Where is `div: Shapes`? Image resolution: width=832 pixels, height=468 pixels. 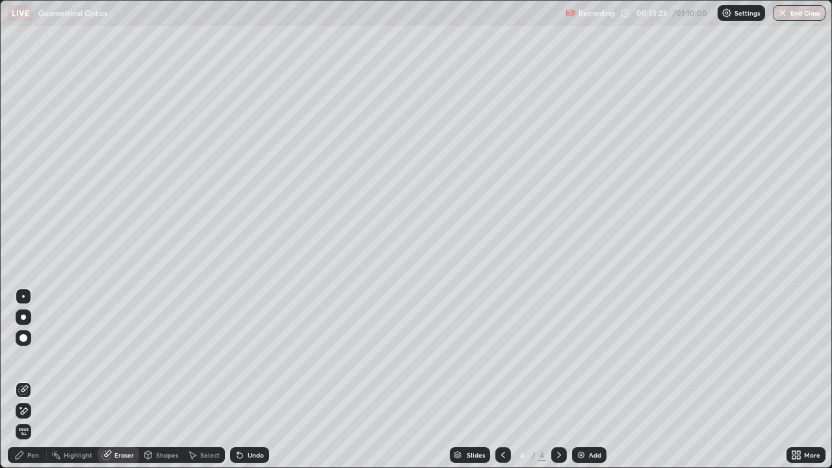
div: Shapes is located at coordinates (167, 455).